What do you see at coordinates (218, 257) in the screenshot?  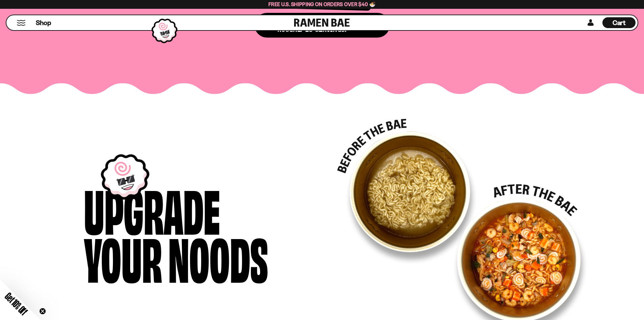 I see `div: Noods` at bounding box center [218, 257].